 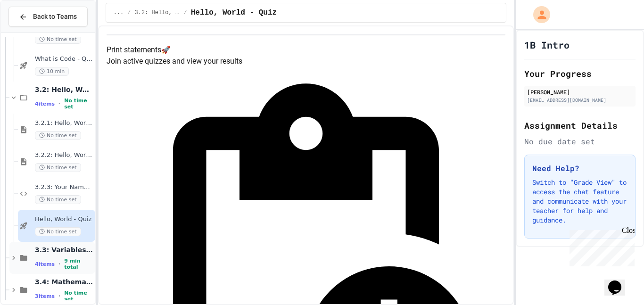 What do you see at coordinates (580, 141) in the screenshot?
I see `div: No due date set` at bounding box center [580, 141].